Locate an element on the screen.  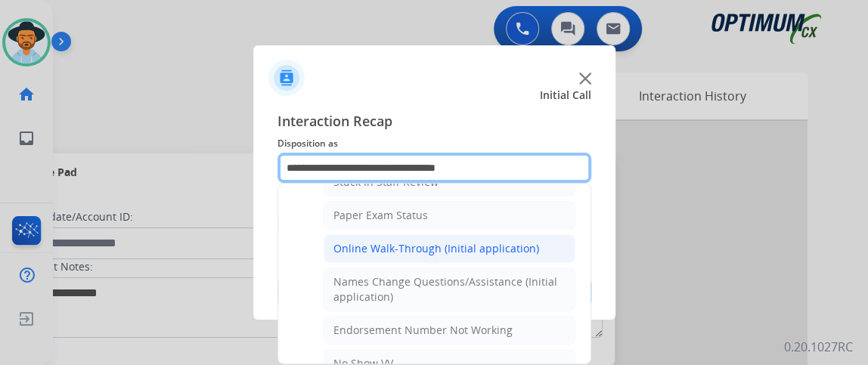
div: Endorsement Number Not Working is located at coordinates (423, 330).